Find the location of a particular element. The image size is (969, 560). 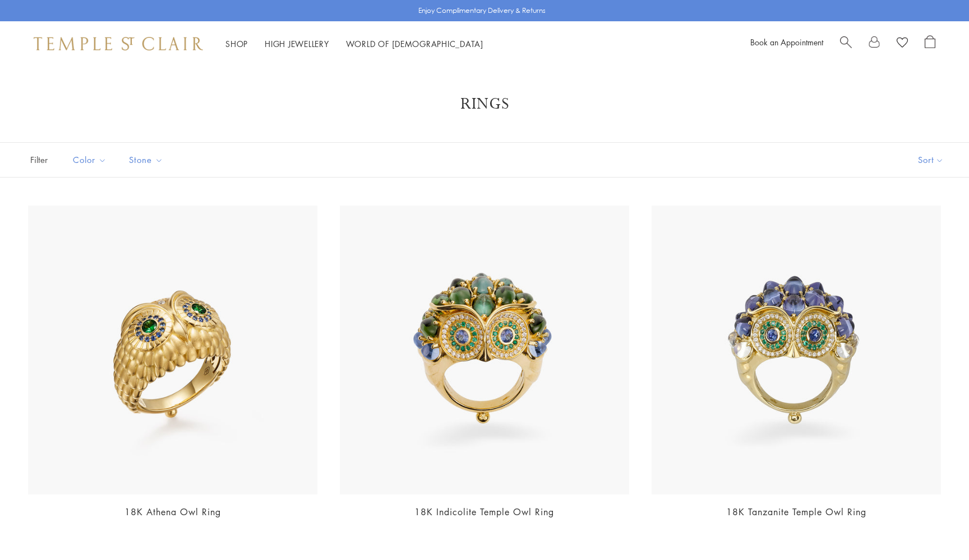

span: Stone is located at coordinates (147, 160).